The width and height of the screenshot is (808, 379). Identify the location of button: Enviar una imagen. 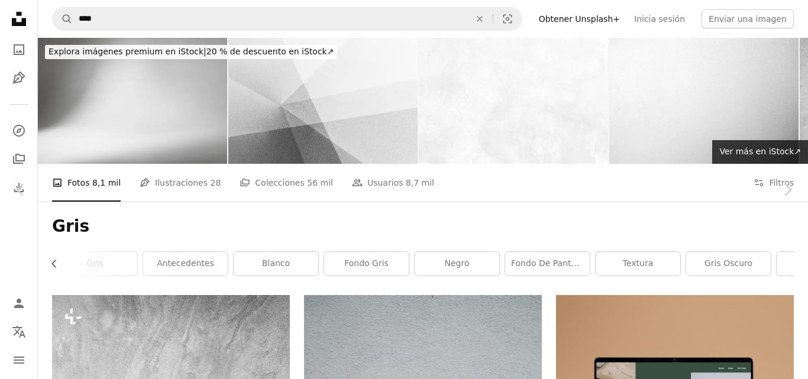
(747, 19).